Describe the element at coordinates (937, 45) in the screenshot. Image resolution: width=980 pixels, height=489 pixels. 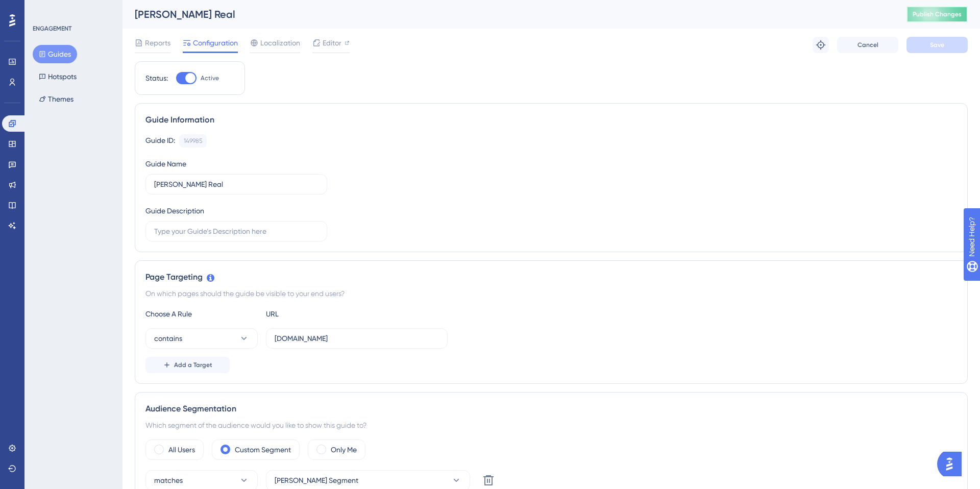
I see `span: Save` at that location.